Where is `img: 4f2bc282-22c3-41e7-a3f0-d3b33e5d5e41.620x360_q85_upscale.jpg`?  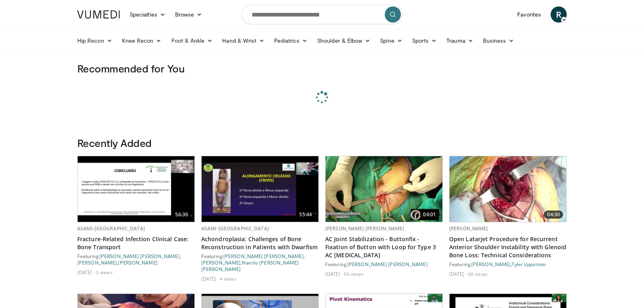
img: 4f2bc282-22c3-41e7-a3f0-d3b33e5d5e41.620x360_q85_upscale.jpg is located at coordinates (260, 189).